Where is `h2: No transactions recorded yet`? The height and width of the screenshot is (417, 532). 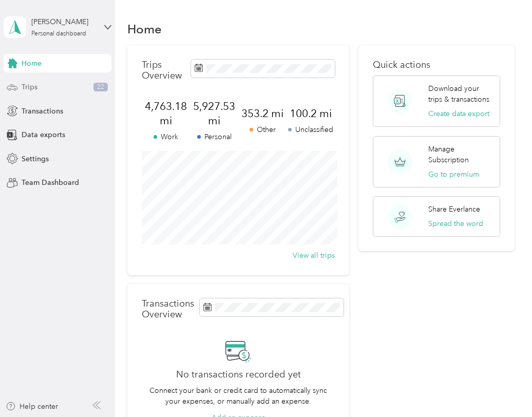 h2: No transactions recorded yet is located at coordinates (238, 374).